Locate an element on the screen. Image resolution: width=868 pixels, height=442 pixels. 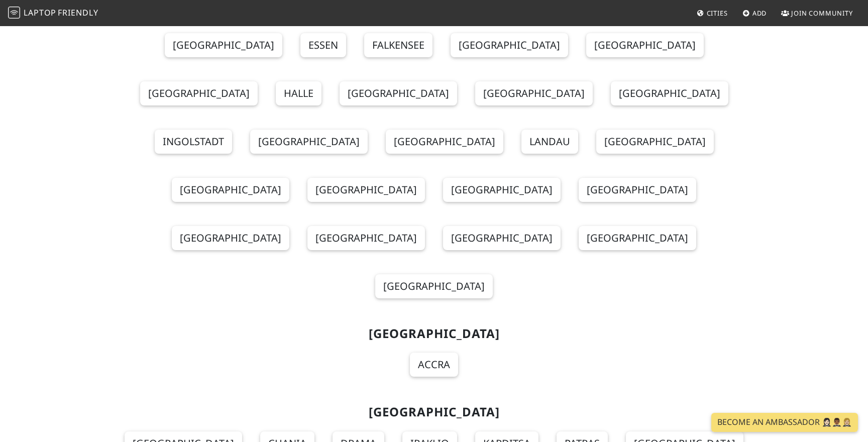
a: Essen is located at coordinates (323, 45).